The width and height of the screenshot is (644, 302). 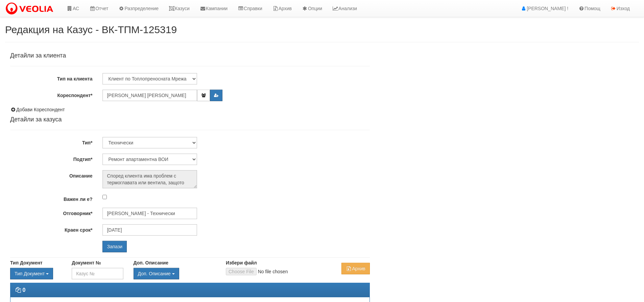 I want to click on label: Описание, so click(x=51, y=174).